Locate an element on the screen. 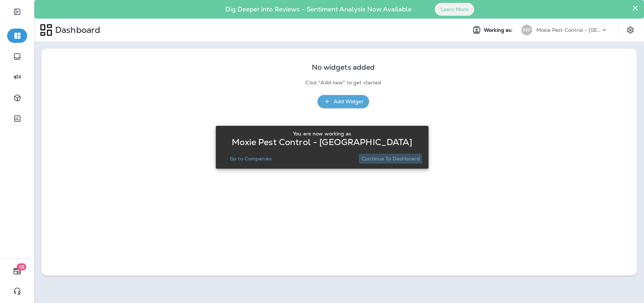 The image size is (644, 303). span: 18 is located at coordinates (21, 267).